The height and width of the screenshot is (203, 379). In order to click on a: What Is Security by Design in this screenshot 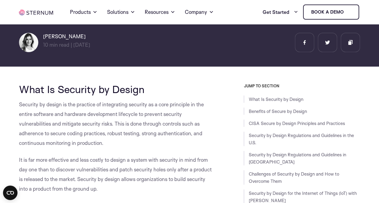, I will do `click(275, 99)`.